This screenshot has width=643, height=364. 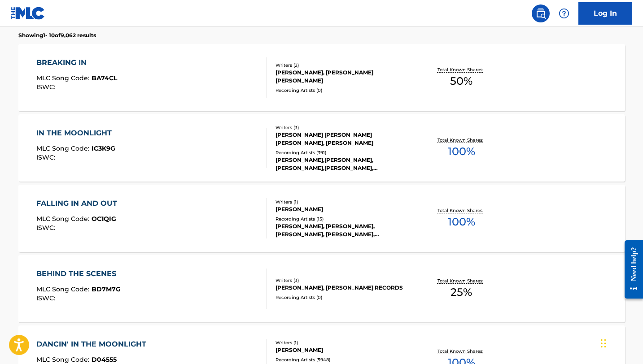 I want to click on div: IN THE MOONLIGHT, so click(x=76, y=133).